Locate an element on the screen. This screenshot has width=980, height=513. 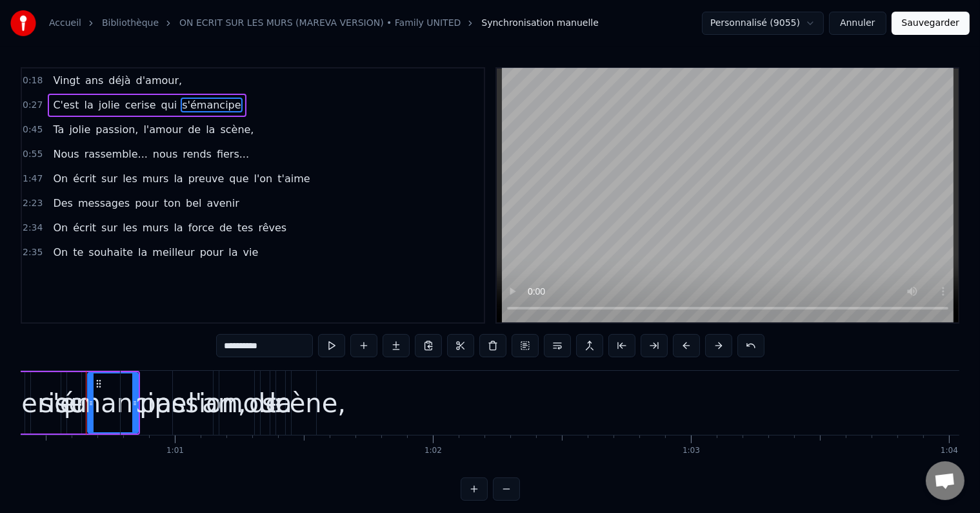
span: rends is located at coordinates (197, 154).